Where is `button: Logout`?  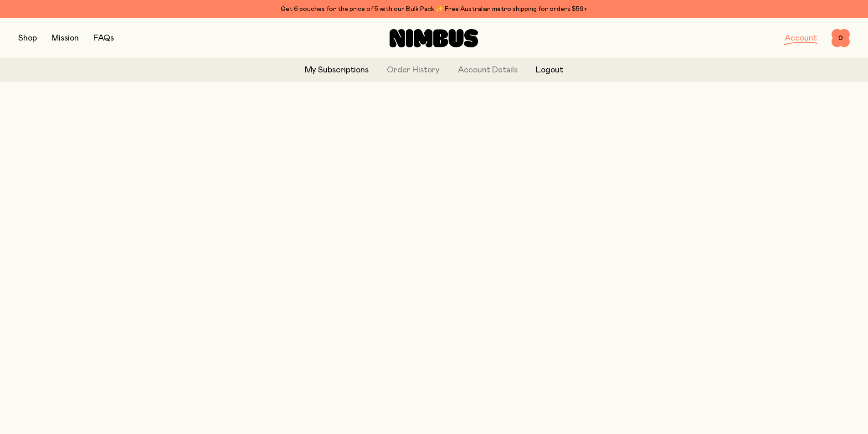 button: Logout is located at coordinates (550, 71).